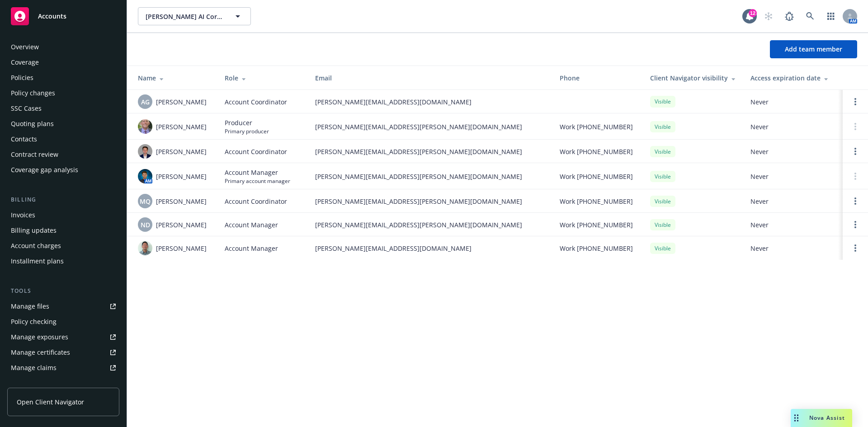 Image resolution: width=868 pixels, height=427 pixels. What do you see at coordinates (257, 180) in the screenshot?
I see `span: Primary account manager` at bounding box center [257, 180].